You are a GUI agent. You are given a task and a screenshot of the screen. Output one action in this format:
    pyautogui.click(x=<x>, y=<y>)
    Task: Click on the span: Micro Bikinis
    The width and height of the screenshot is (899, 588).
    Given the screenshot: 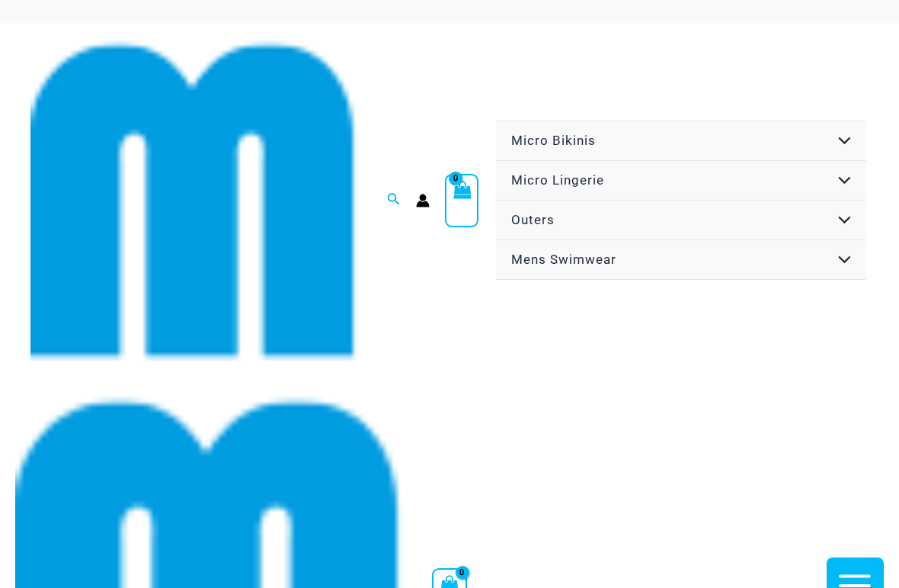 What is the action you would take?
    pyautogui.click(x=554, y=140)
    